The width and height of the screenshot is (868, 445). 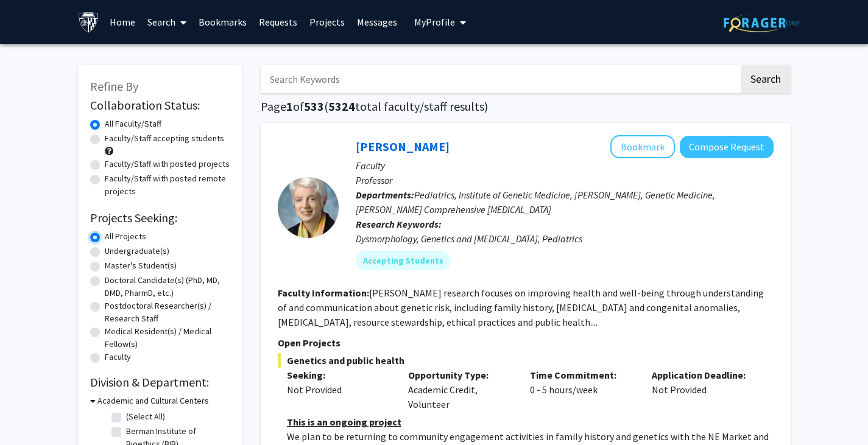 What do you see at coordinates (344, 421) in the screenshot?
I see `u: This is an ongoing project` at bounding box center [344, 421].